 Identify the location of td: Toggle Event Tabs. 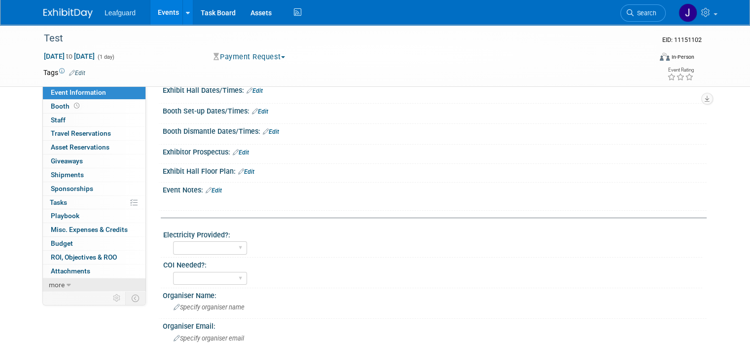
(136, 298).